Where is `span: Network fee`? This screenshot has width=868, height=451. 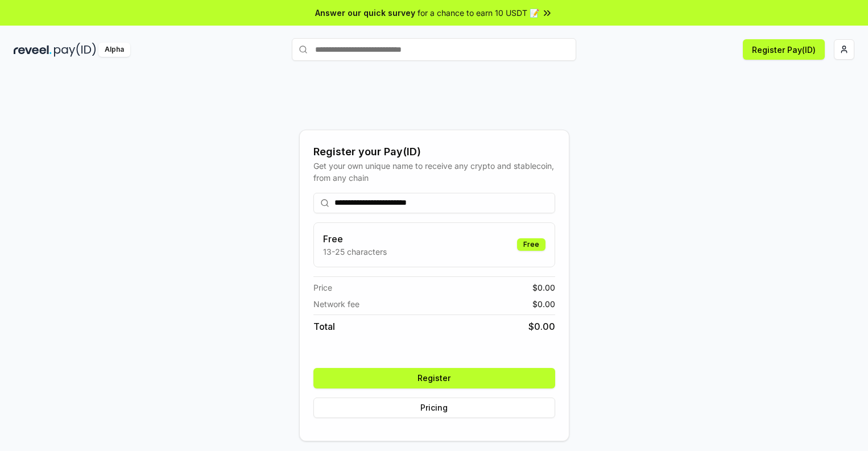
span: Network fee is located at coordinates (336, 304).